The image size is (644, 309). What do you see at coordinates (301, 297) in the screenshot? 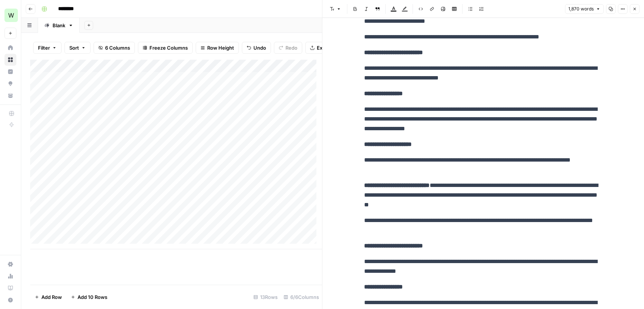
I see `div: 6/6 Columns` at bounding box center [301, 297].